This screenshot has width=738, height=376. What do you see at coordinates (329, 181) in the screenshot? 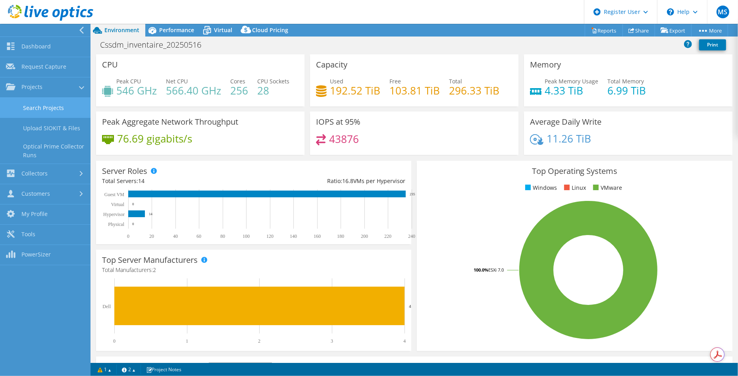
I see `div: Ratio: VMs per Hypervisor` at bounding box center [329, 181].